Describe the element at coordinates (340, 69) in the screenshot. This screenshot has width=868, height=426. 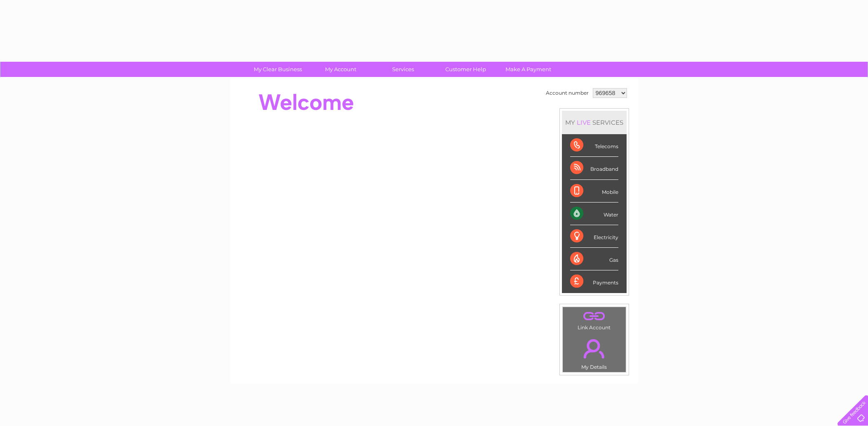
I see `a: My Account` at that location.